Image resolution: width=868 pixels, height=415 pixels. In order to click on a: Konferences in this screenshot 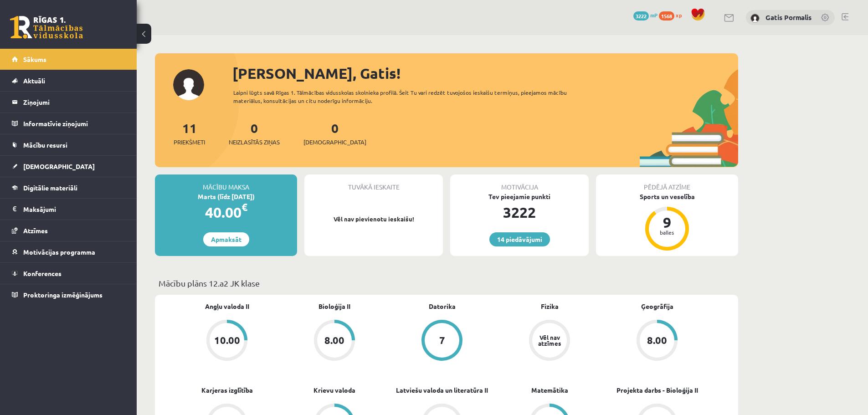, I will do `click(68, 273)`.